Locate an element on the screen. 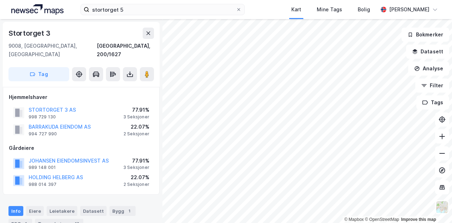  div: Info is located at coordinates (16, 211).